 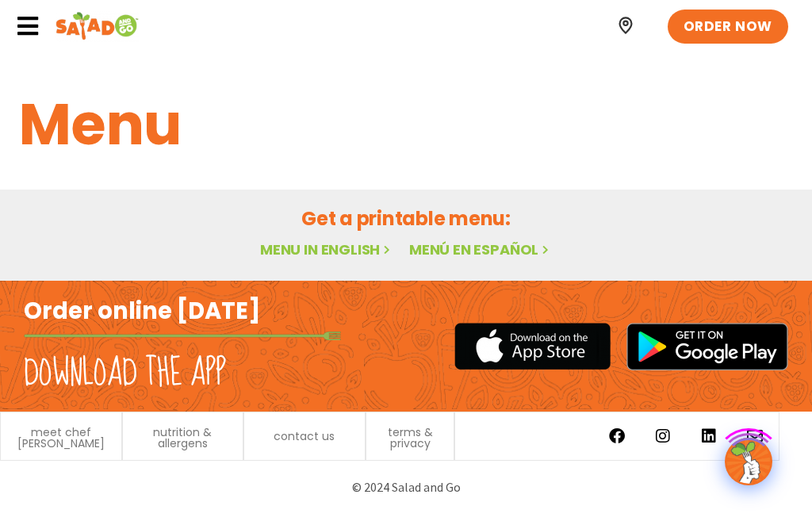 I want to click on span: terms & privacy, so click(x=410, y=437).